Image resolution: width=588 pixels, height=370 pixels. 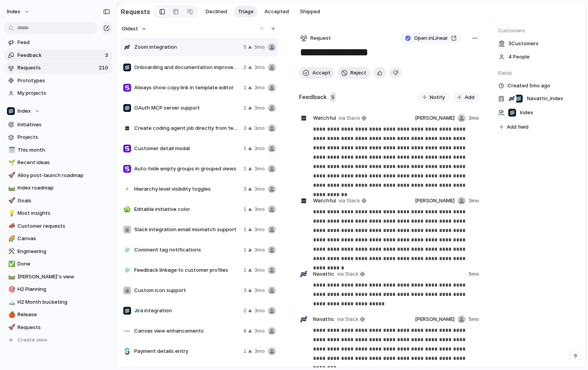 What do you see at coordinates (64, 251) in the screenshot?
I see `span: Engineering` at bounding box center [64, 251].